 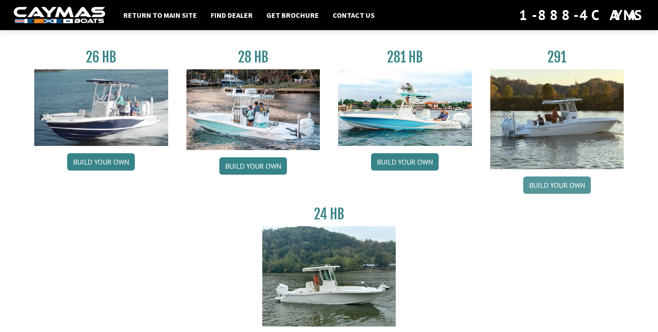 What do you see at coordinates (581, 15) in the screenshot?
I see `div: 1-888-4CAYMAS` at bounding box center [581, 15].